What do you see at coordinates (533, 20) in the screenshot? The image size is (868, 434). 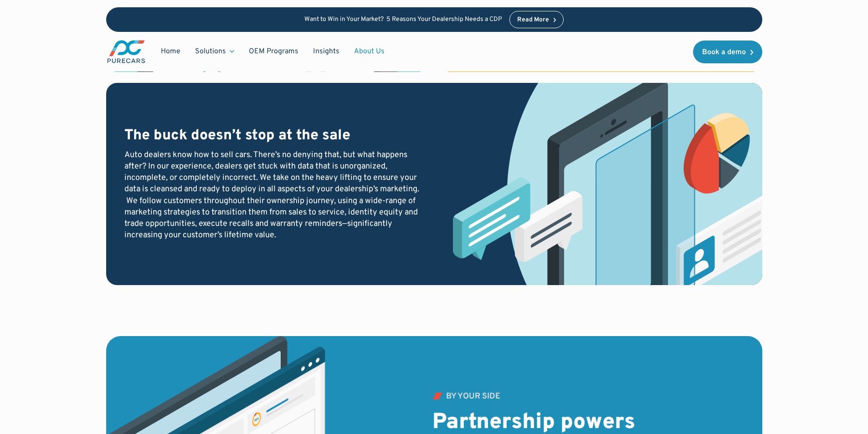 I see `div: Read More` at bounding box center [533, 20].